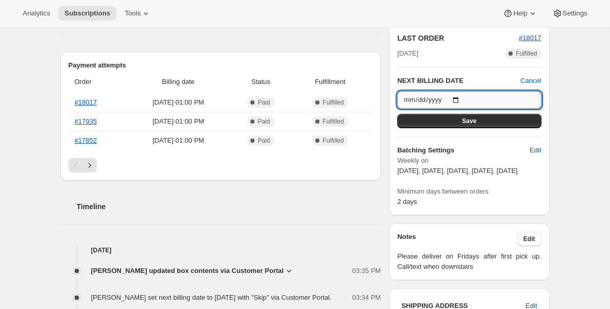 The image size is (610, 309). Describe the element at coordinates (87, 13) in the screenshot. I see `button: Subscriptions` at that location.